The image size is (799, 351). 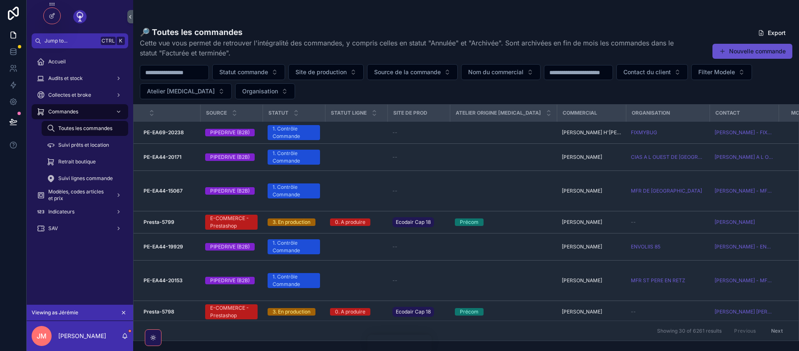 What do you see at coordinates (717, 72) in the screenshot?
I see `span: Filter Modele` at bounding box center [717, 72].